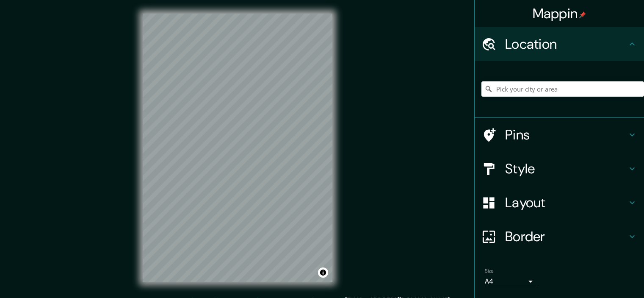 This screenshot has height=298, width=644. I want to click on label: Size, so click(489, 271).